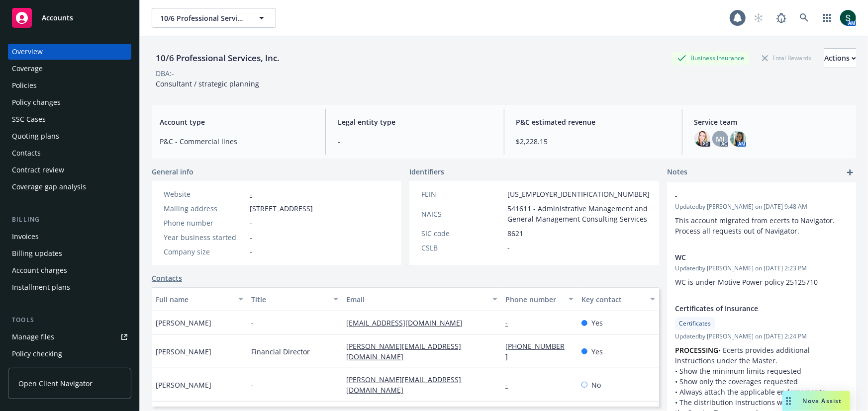 Image resolution: width=868 pixels, height=411 pixels. Describe the element at coordinates (804, 18) in the screenshot. I see `a: Search` at that location.